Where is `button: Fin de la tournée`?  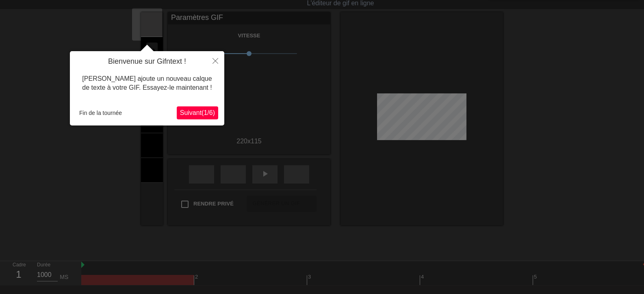
button: Fin de la tournée is located at coordinates (101, 113).